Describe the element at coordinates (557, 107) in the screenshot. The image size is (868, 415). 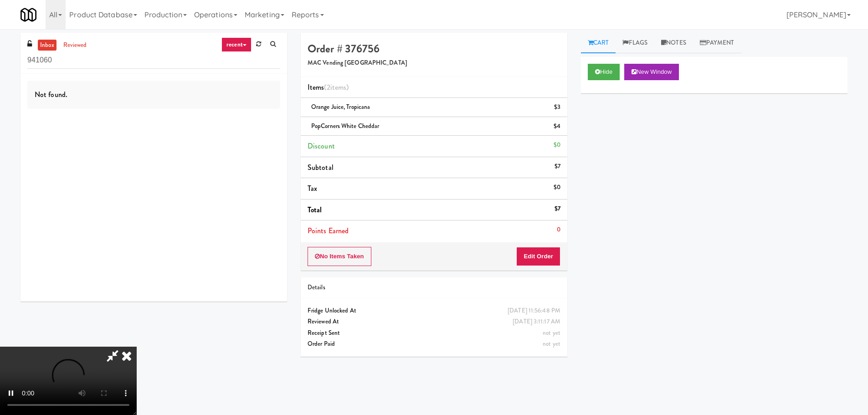
I see `div: $3` at that location.